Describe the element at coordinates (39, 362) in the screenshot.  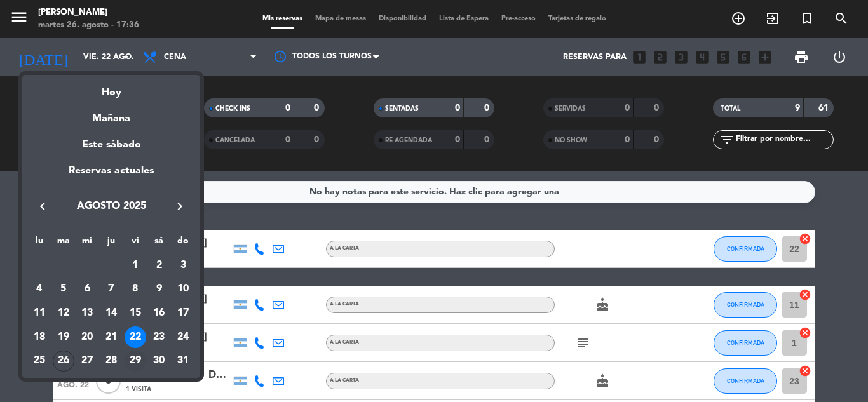
I see `div: 25` at that location.